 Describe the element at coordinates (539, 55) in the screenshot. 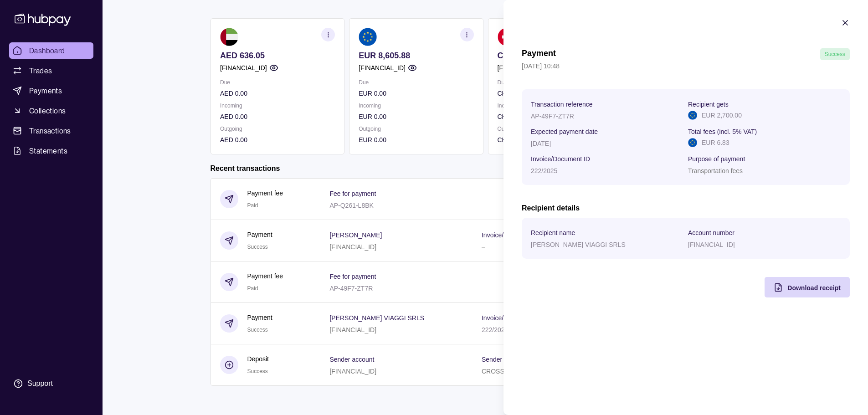

I see `h1: Payment` at that location.